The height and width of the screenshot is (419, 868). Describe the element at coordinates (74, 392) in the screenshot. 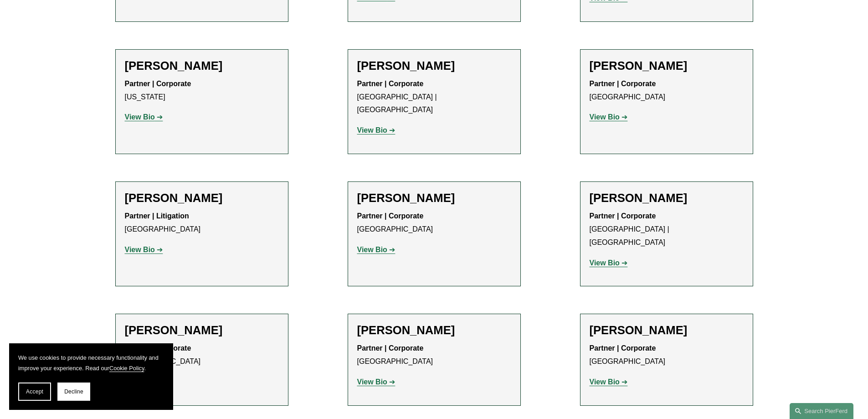

I see `button: Decline` at that location.